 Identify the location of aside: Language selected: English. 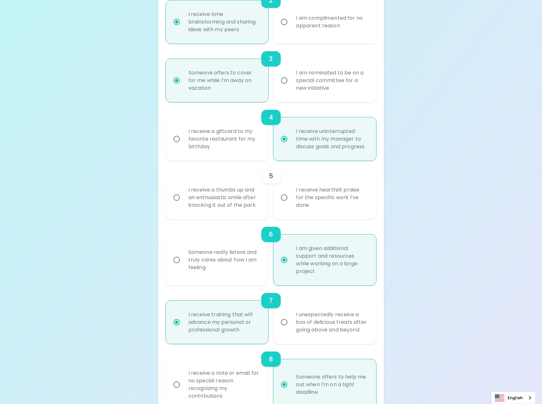
(513, 398).